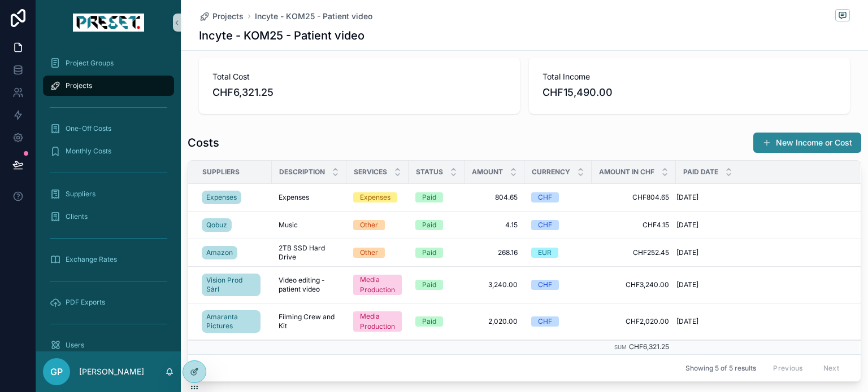 This screenshot has height=392, width=868. I want to click on a: Clients, so click(109, 217).